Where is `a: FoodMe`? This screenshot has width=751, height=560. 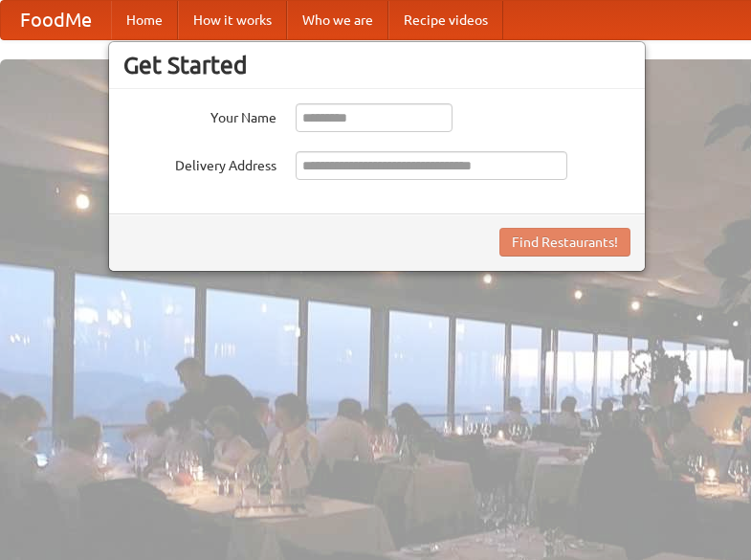 a: FoodMe is located at coordinates (56, 20).